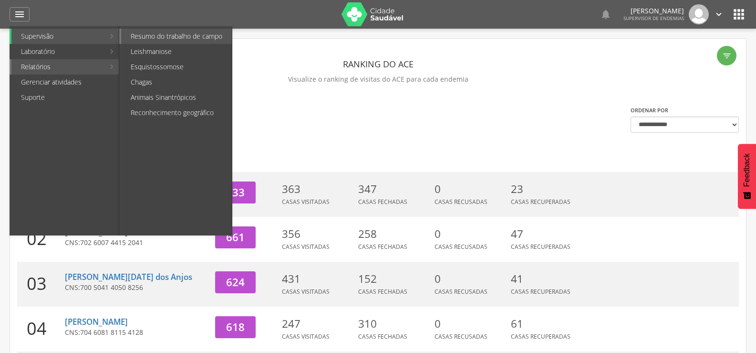 The height and width of the screenshot is (353, 756). I want to click on span: 700 5041 4050 8256, so click(112, 287).